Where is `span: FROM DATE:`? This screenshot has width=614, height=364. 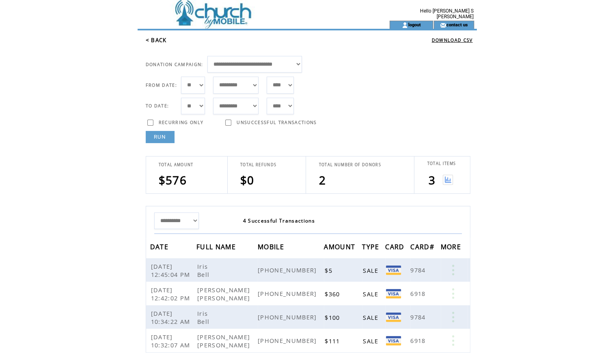
span: FROM DATE: is located at coordinates (161, 85).